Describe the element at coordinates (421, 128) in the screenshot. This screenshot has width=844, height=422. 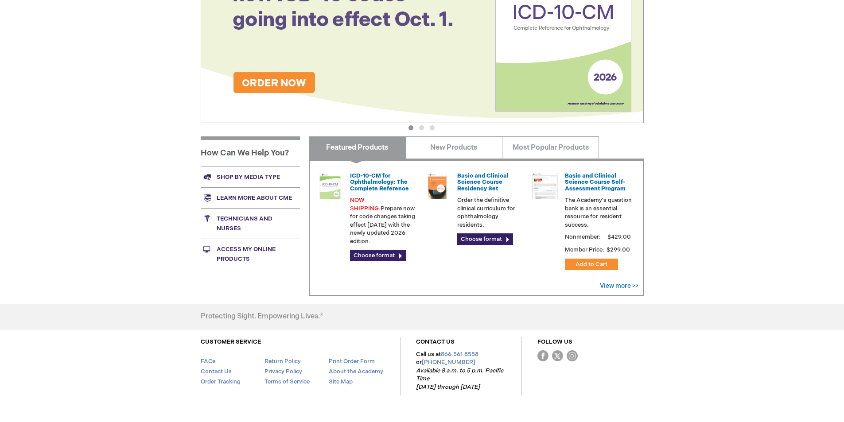
I see `button: 2 of 3` at that location.